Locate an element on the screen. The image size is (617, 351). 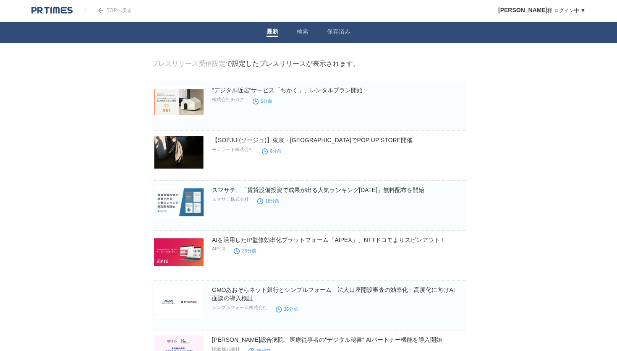
time: 16分前 is located at coordinates (268, 201).